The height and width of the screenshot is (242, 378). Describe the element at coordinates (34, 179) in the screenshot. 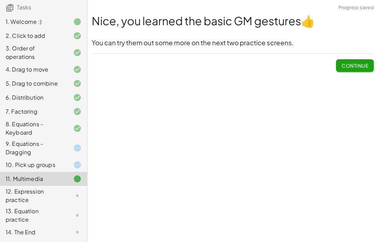

I see `div: 11. Multimedia` at that location.